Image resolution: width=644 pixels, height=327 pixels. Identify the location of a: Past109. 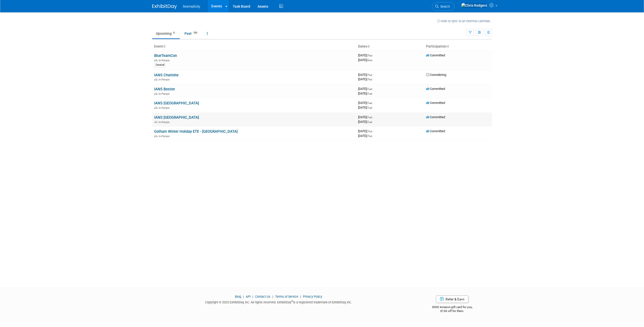
(192, 34).